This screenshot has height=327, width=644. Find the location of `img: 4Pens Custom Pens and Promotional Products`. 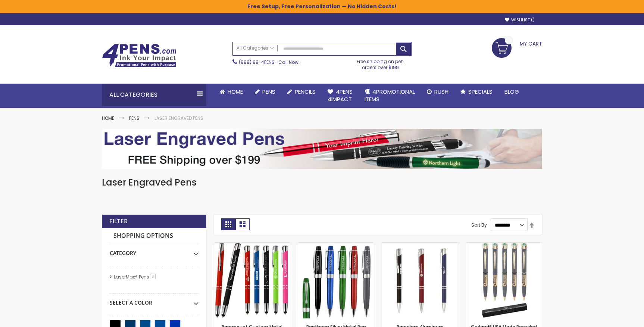

img: 4Pens Custom Pens and Promotional Products is located at coordinates (139, 56).